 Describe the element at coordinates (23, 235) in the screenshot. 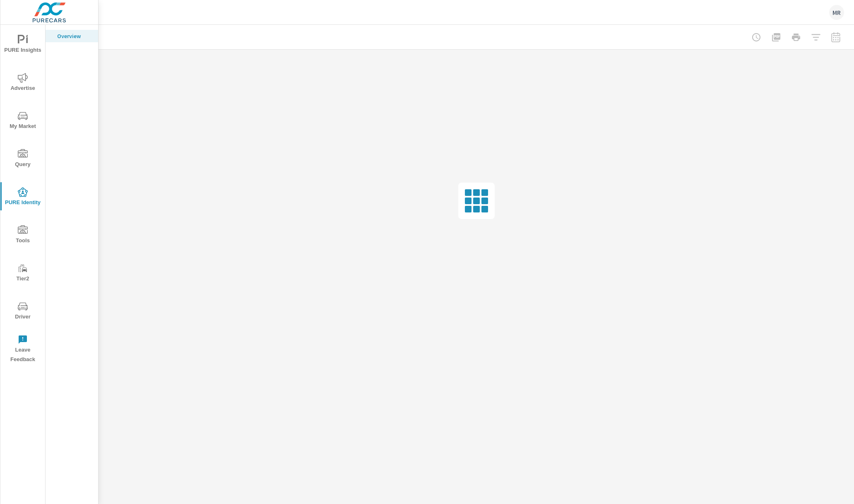

I see `span: Tools` at that location.